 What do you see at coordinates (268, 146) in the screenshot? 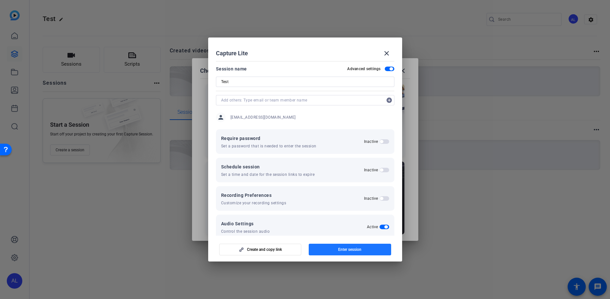
I see `span: Set a password that is needed to enter the session` at bounding box center [268, 146].